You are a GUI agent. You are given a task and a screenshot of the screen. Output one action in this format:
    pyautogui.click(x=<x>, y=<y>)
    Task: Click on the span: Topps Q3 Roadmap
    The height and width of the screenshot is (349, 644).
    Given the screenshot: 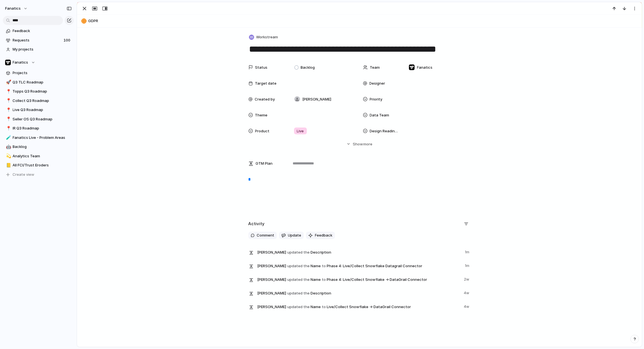 What is the action you would take?
    pyautogui.click(x=42, y=91)
    